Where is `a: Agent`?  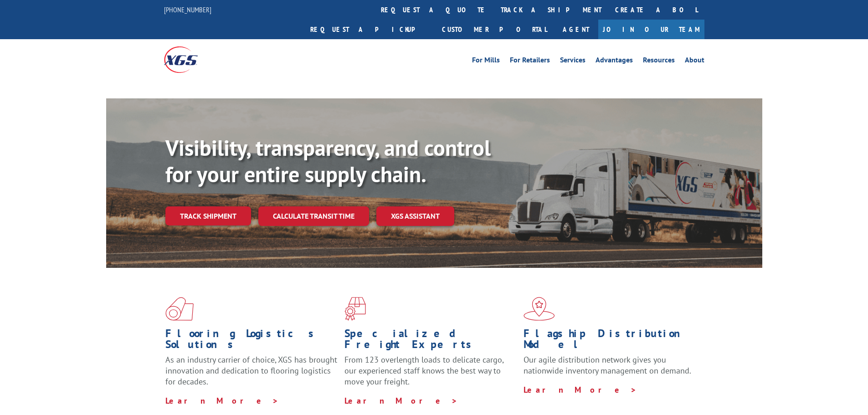
a: Agent is located at coordinates (576, 29).